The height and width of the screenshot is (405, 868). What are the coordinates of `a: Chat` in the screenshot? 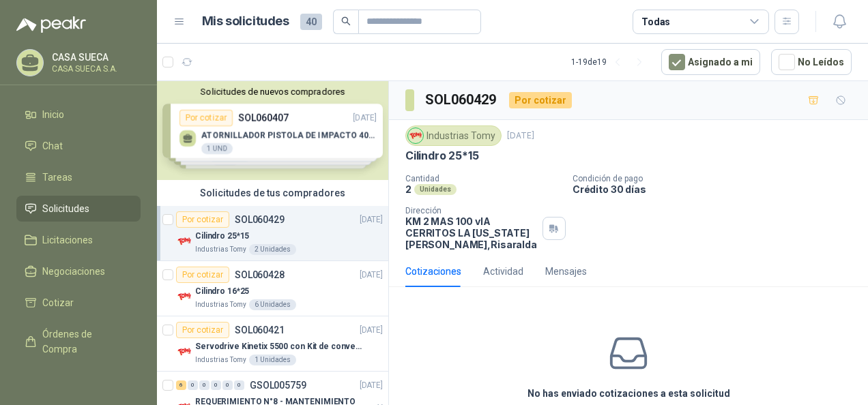 It's located at (79, 146).